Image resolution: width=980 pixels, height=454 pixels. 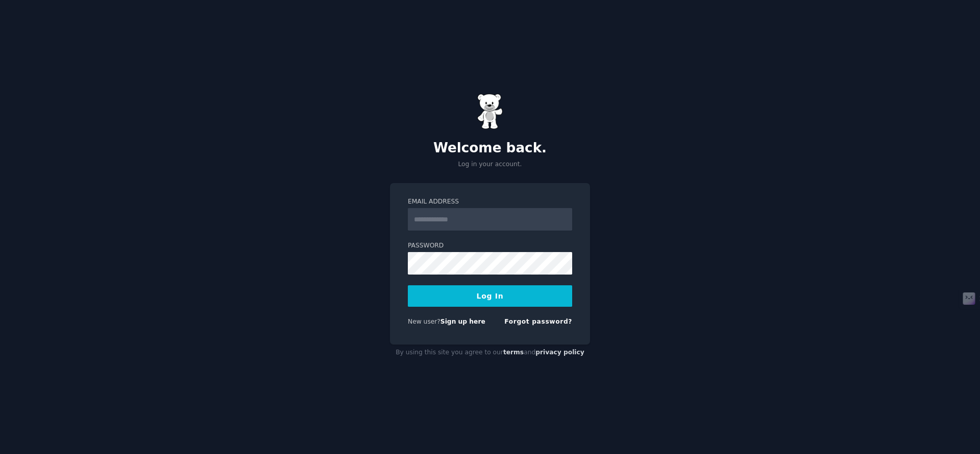 I want to click on a: privacy policy, so click(x=560, y=352).